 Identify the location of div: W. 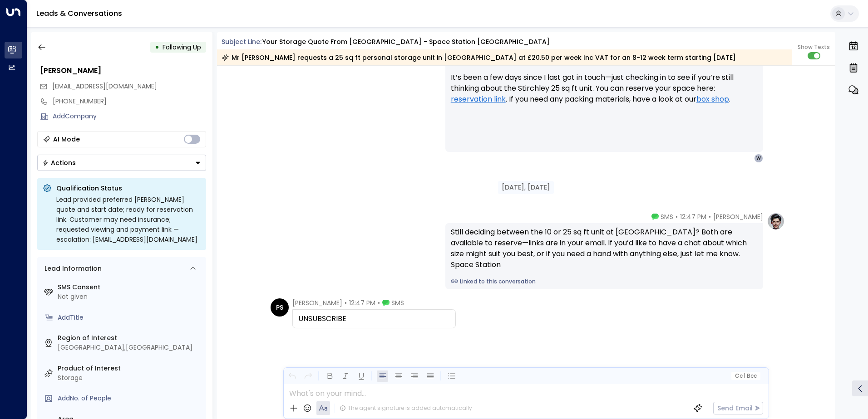
(758, 158).